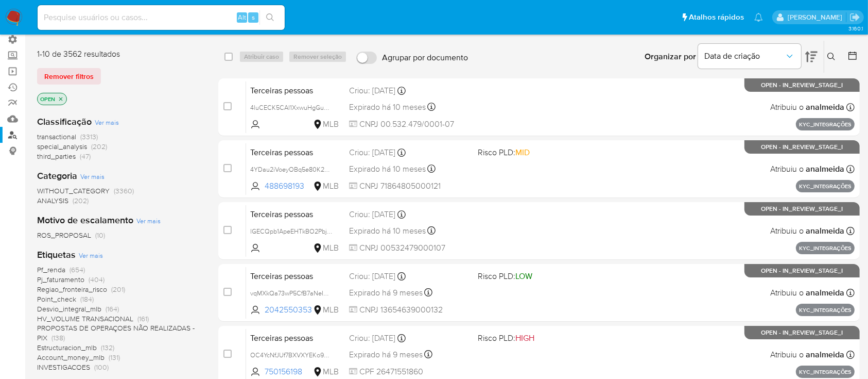  I want to click on input: Pesquise usuários ou casos..., so click(162, 17).